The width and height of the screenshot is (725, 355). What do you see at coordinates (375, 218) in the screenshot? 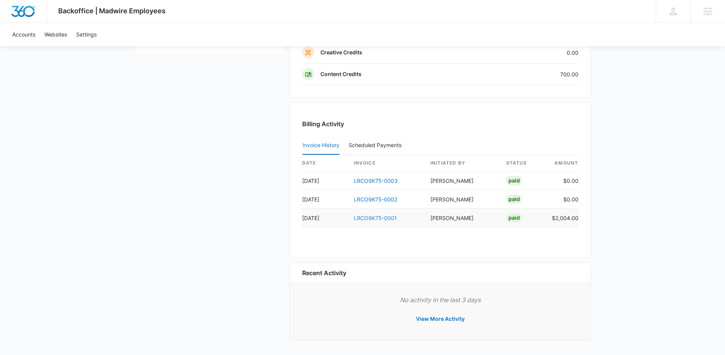
I see `a: LRCO9K75-0001` at bounding box center [375, 218].